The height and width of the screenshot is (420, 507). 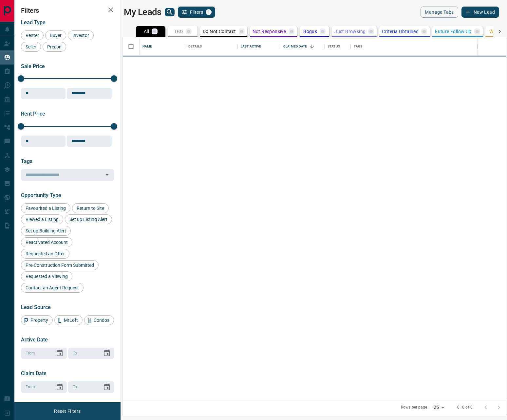 I want to click on div: Buyer, so click(x=56, y=35).